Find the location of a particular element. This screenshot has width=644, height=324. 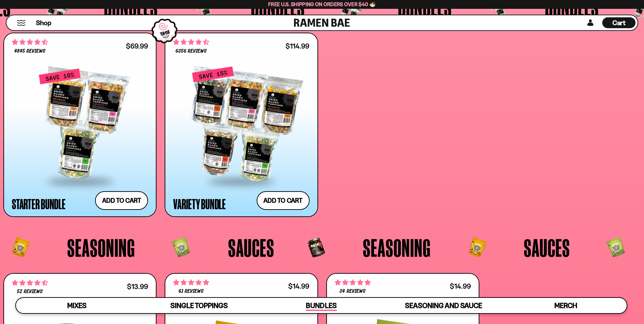

span: 4.84 stars is located at coordinates (191, 282).